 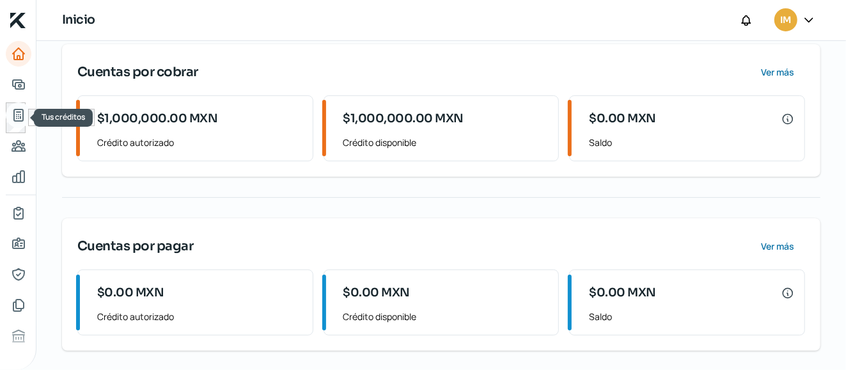 I want to click on a: Pago a proveedores, so click(x=19, y=146).